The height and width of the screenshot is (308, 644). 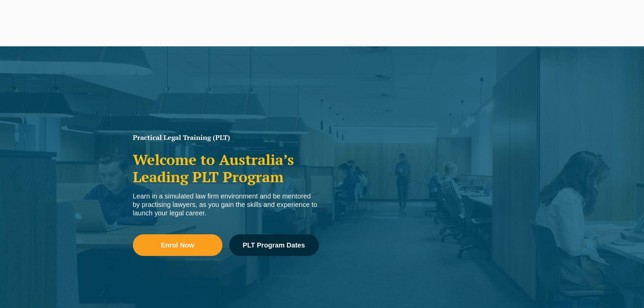 What do you see at coordinates (178, 245) in the screenshot?
I see `span: Enrol Now` at bounding box center [178, 245].